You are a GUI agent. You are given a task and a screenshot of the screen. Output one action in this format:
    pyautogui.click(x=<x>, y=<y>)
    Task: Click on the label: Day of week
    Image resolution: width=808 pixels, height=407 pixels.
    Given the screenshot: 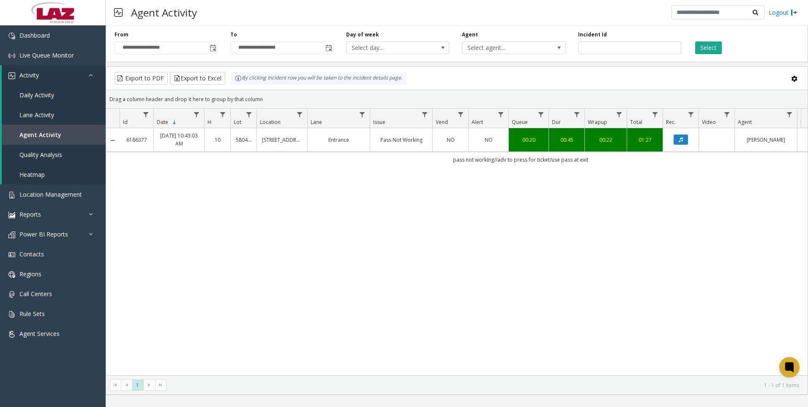 What is the action you would take?
    pyautogui.click(x=363, y=35)
    